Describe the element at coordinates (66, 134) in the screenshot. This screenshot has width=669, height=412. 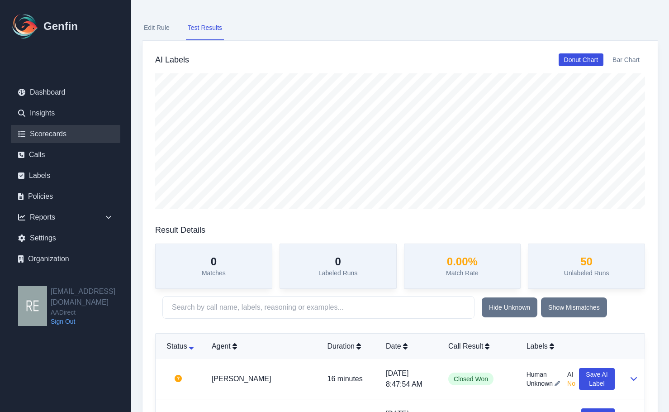
I see `a: Scorecards` at that location.